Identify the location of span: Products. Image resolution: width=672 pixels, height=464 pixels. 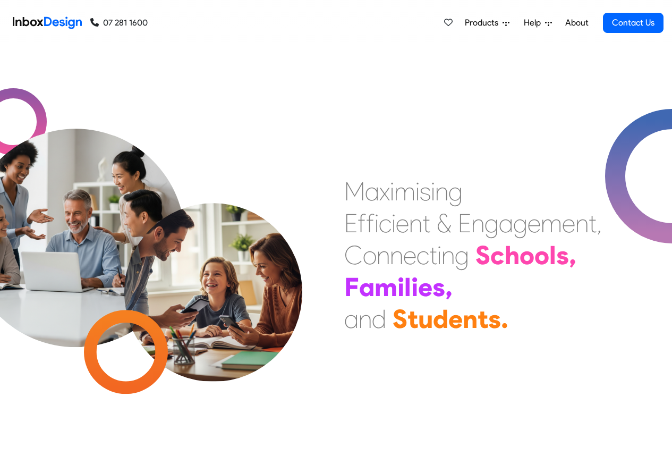
(483, 23).